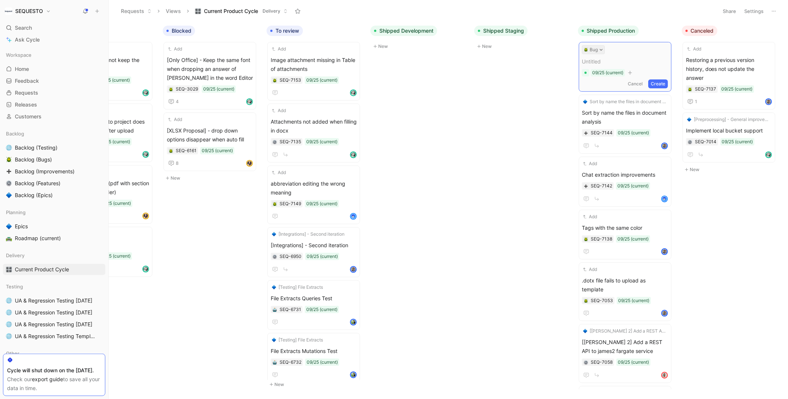  I want to click on div: Check our to save all your data in time., so click(54, 383).